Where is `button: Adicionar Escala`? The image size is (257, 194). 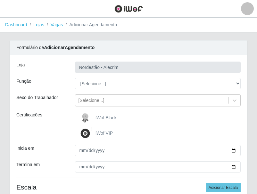 button: Adicionar Escala is located at coordinates (223, 187).